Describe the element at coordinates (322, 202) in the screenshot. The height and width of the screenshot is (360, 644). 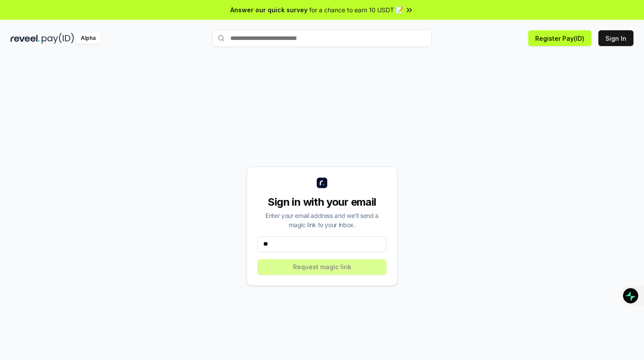
I see `div: Sign in with your email` at that location.